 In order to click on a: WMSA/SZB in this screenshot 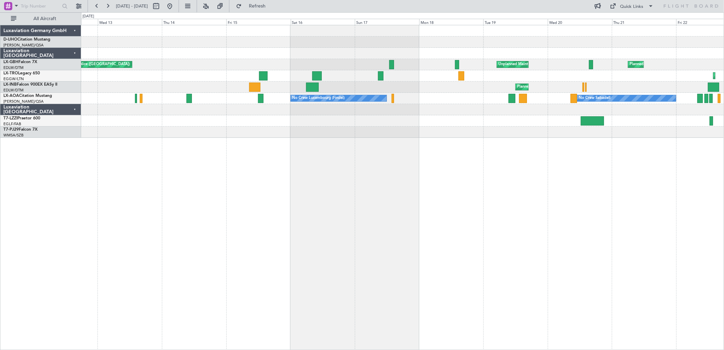, I will do `click(13, 135)`.